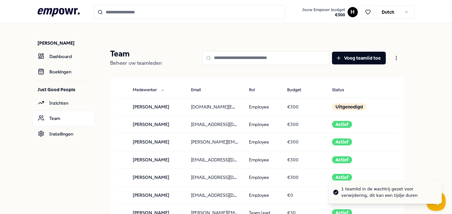 The height and width of the screenshot is (214, 452). What do you see at coordinates (190, 12) in the screenshot?
I see `input: Search for products, categories or subcategories` at bounding box center [190, 12].